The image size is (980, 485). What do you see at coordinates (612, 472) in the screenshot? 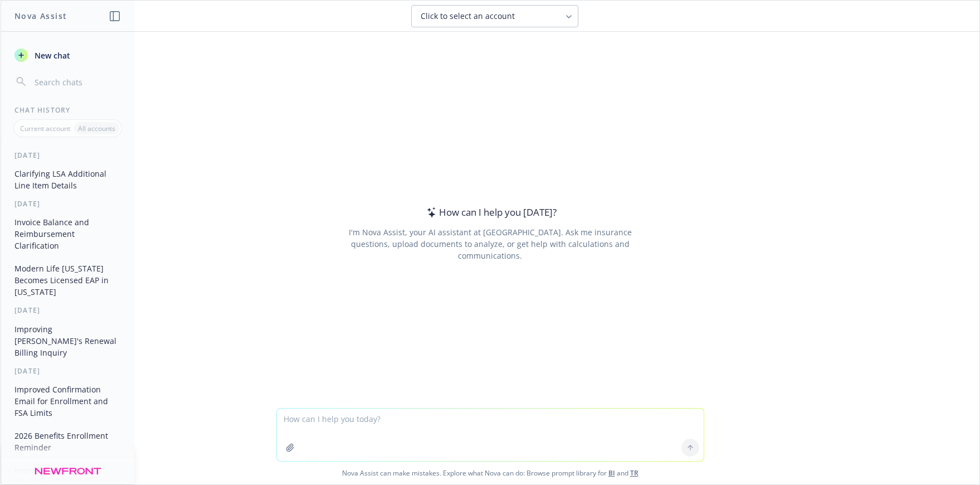
I see `a: BI` at bounding box center [612, 472].